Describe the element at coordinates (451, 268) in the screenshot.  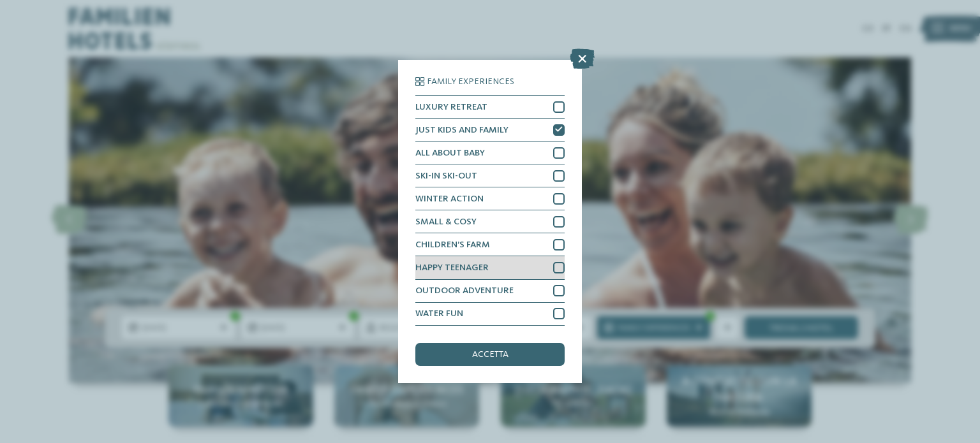
I see `span: HAPPY TEENAGER` at that location.